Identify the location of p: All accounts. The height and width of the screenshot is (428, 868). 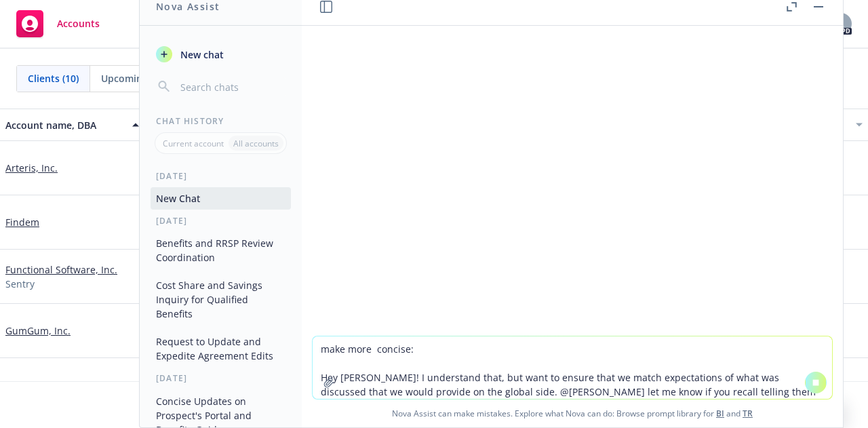
(256, 144).